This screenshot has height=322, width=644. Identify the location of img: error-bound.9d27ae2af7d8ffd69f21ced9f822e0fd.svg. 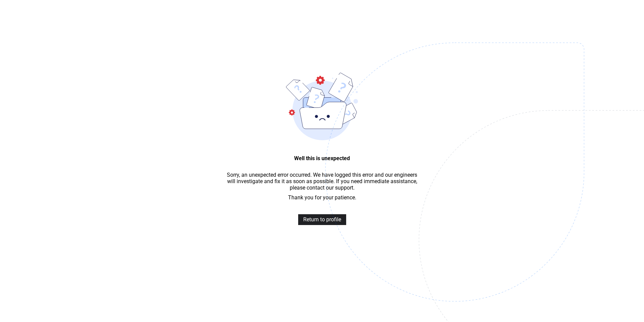
(322, 106).